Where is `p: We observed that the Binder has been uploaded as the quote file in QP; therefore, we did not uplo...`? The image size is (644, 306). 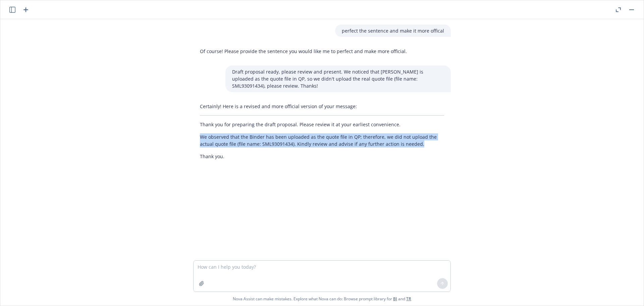 p: We observed that the Binder has been uploaded as the quote file in QP; therefore, we did not uplo... is located at coordinates (322, 141).